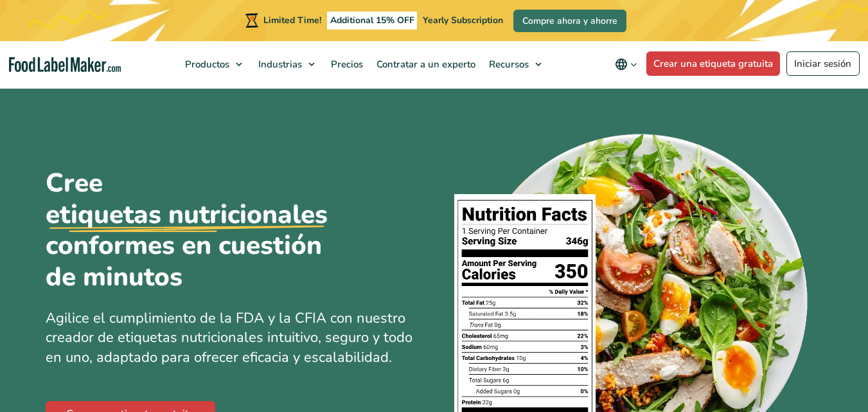 The width and height of the screenshot is (868, 412). I want to click on span: Recursos, so click(507, 64).